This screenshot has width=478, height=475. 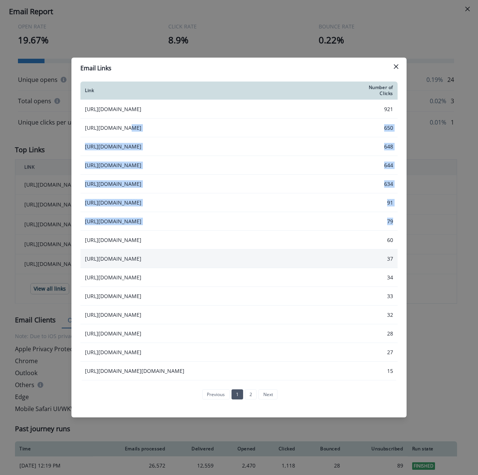 What do you see at coordinates (380, 334) in the screenshot?
I see `td: 28` at bounding box center [380, 334].